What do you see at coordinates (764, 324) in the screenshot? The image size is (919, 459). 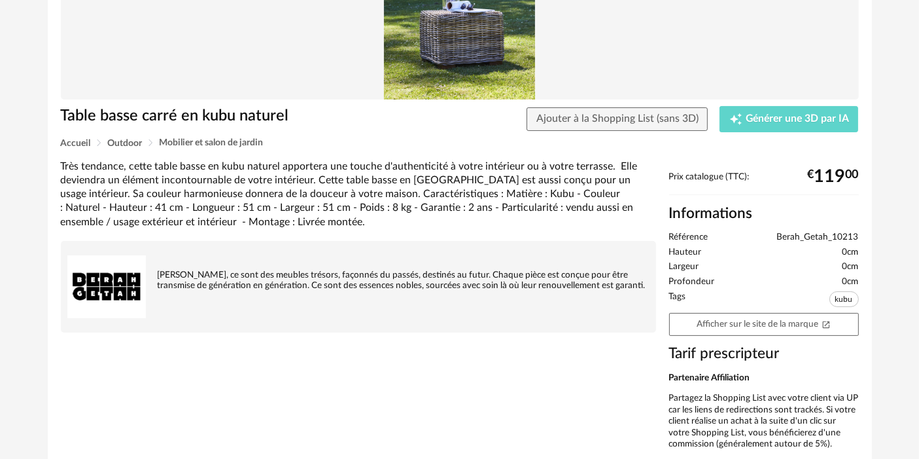 I see `a: Afficher sur le site de la marqueOpen In New icon` at bounding box center [764, 324].